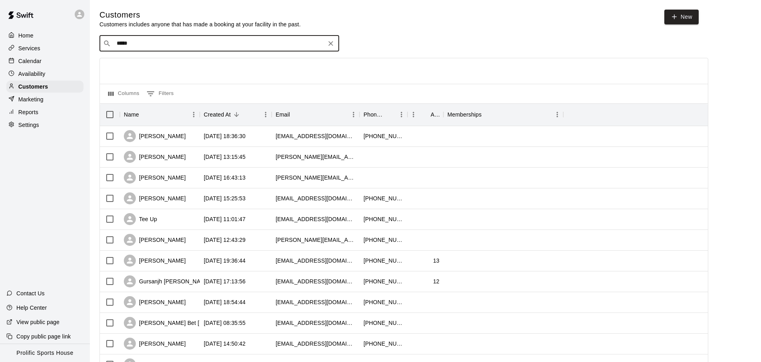 This screenshot has width=761, height=362. I want to click on div: 13, so click(436, 261).